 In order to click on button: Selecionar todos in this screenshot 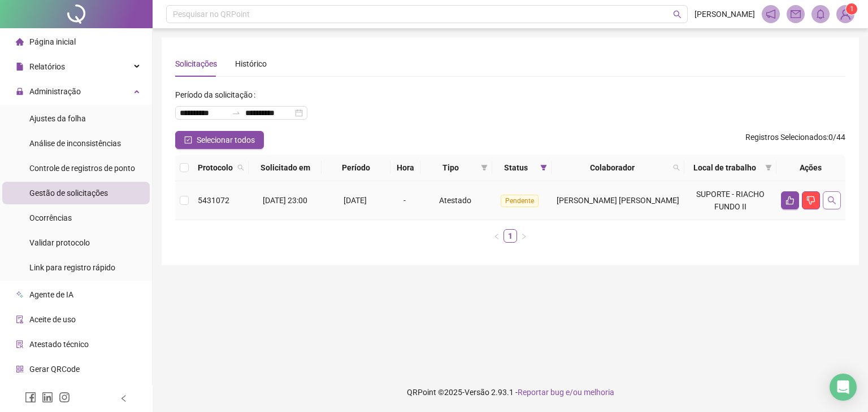, I will do `click(220, 140)`.